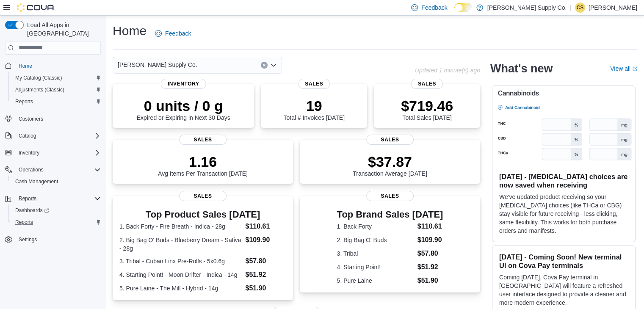 The height and width of the screenshot is (309, 644). What do you see at coordinates (39, 78) in the screenshot?
I see `span: My Catalog (Classic)` at bounding box center [39, 78].